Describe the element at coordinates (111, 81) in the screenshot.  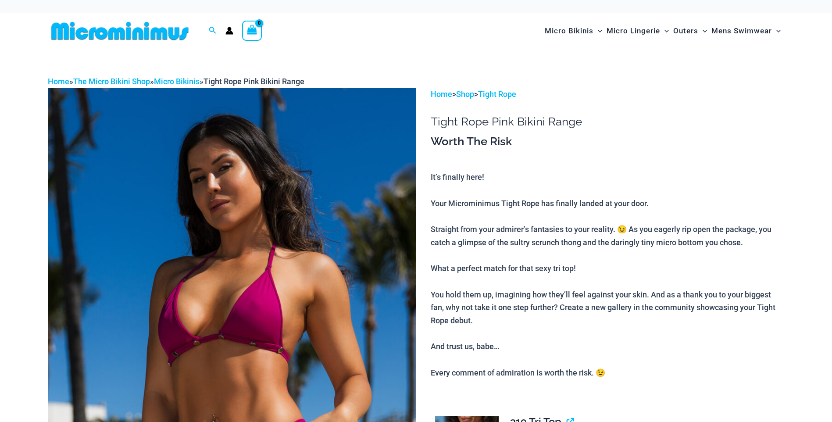
I see `a: The Micro Bikini Shop` at that location.